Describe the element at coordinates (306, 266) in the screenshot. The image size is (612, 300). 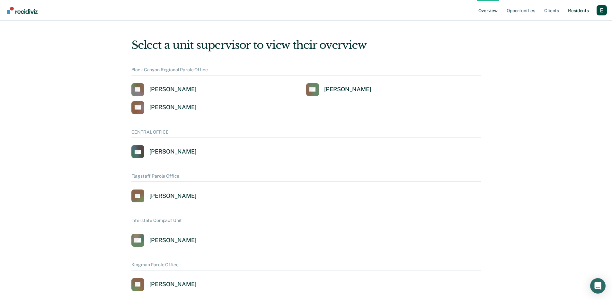
I see `div: Kingman Parole Office` at that location.